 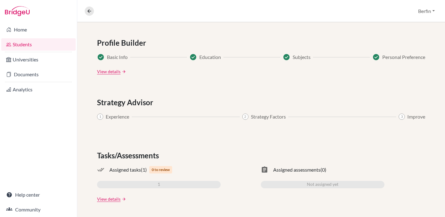 What do you see at coordinates (323, 185) in the screenshot?
I see `span: Not assigned yet` at bounding box center [323, 185].